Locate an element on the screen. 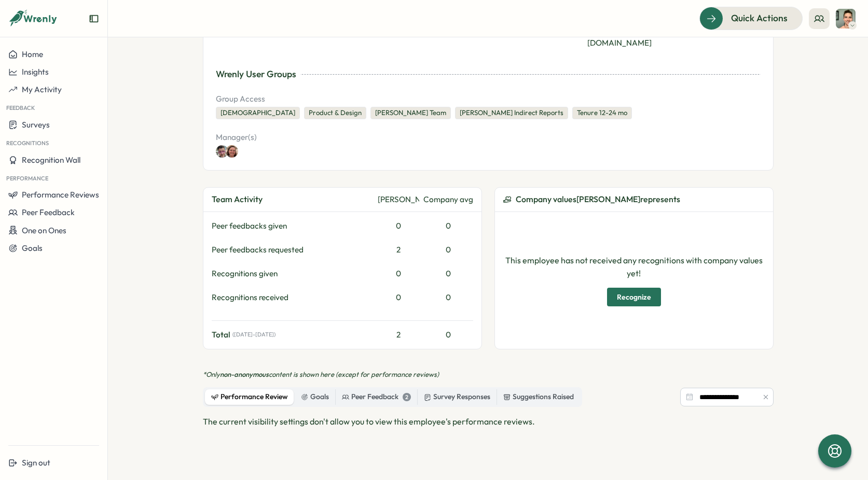 The image size is (868, 480). div: Performance Review is located at coordinates (250, 397).